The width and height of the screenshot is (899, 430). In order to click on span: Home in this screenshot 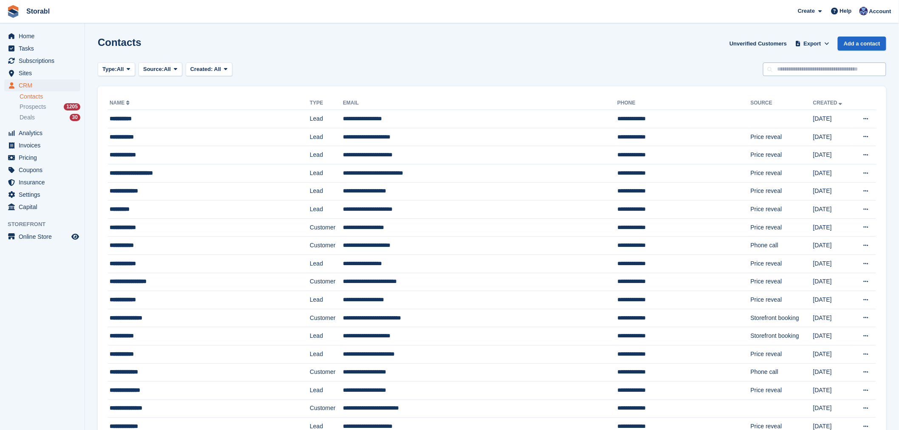, I will do `click(44, 36)`.